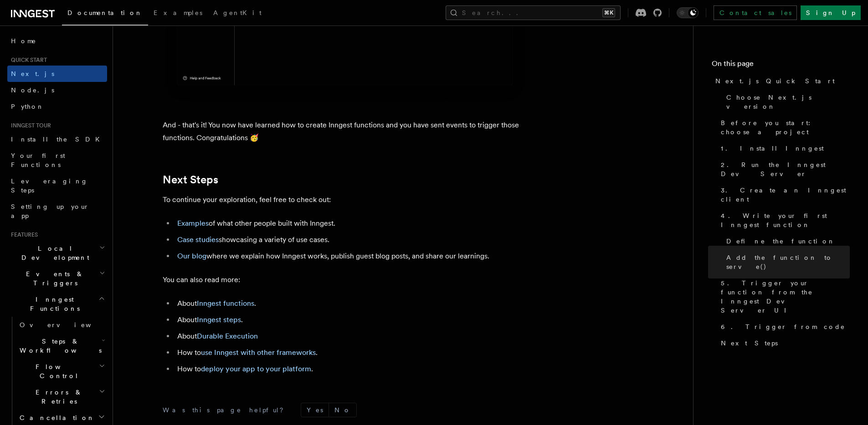  Describe the element at coordinates (53, 304) in the screenshot. I see `span: Inngest Functions` at that location.